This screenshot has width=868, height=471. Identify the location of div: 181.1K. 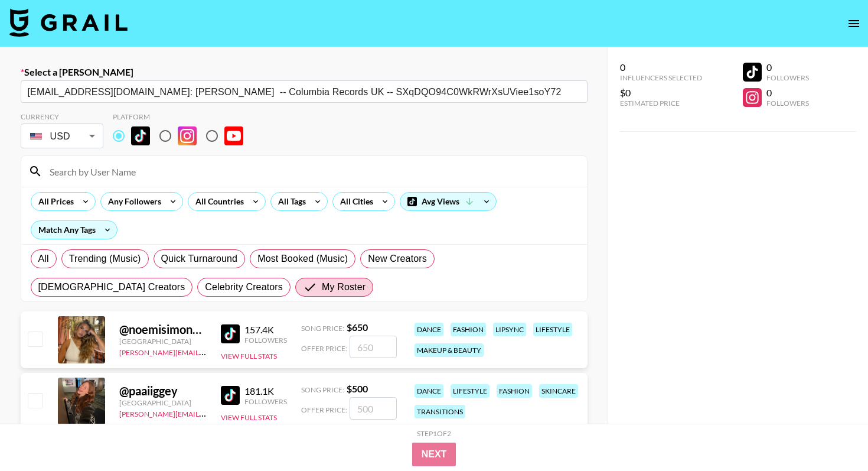
(266, 391).